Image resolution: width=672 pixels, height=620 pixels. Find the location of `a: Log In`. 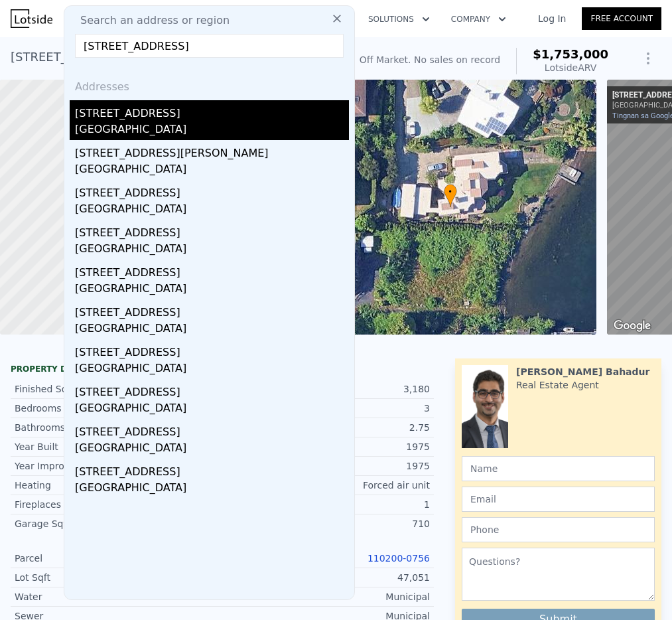

a: Log In is located at coordinates (552, 18).